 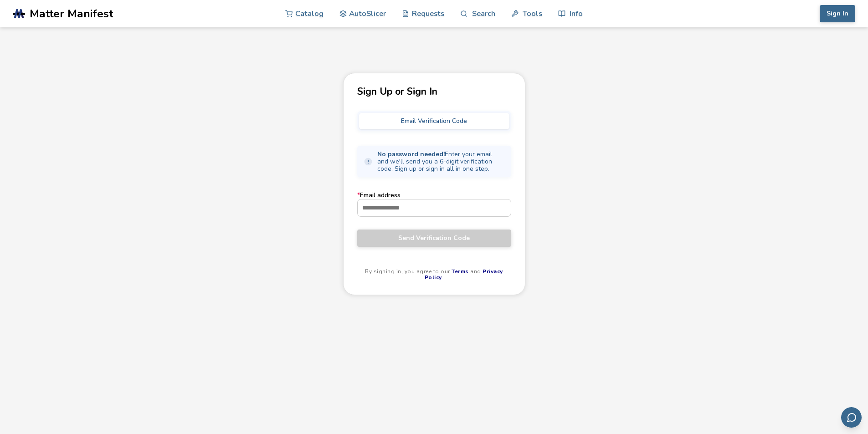 I want to click on button: Sign In, so click(x=837, y=14).